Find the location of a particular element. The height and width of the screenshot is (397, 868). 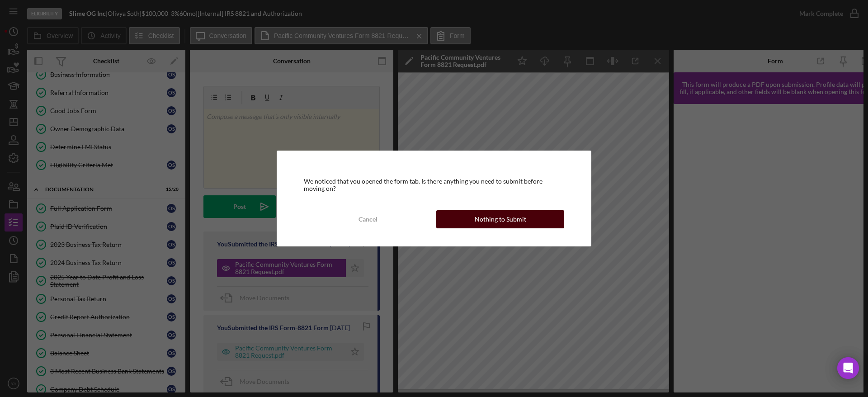

div: We noticed that you opened the form tab. Is there anything you need to submit before moving on? is located at coordinates (434, 185).